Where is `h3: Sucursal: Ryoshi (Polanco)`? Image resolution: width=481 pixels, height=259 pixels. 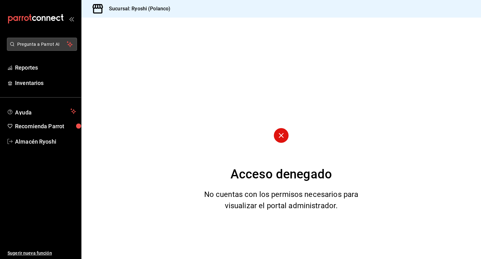 h3: Sucursal: Ryoshi (Polanco) is located at coordinates (137, 9).